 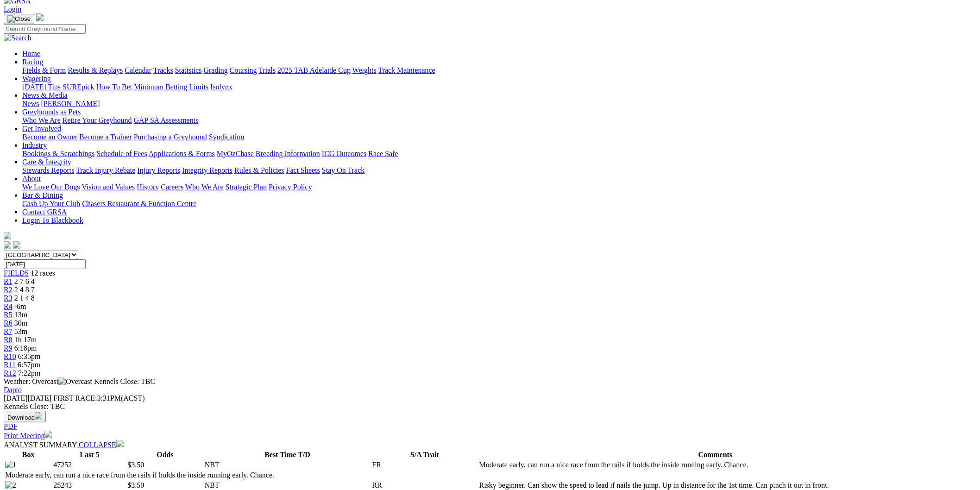 I want to click on span: R3, so click(x=8, y=298).